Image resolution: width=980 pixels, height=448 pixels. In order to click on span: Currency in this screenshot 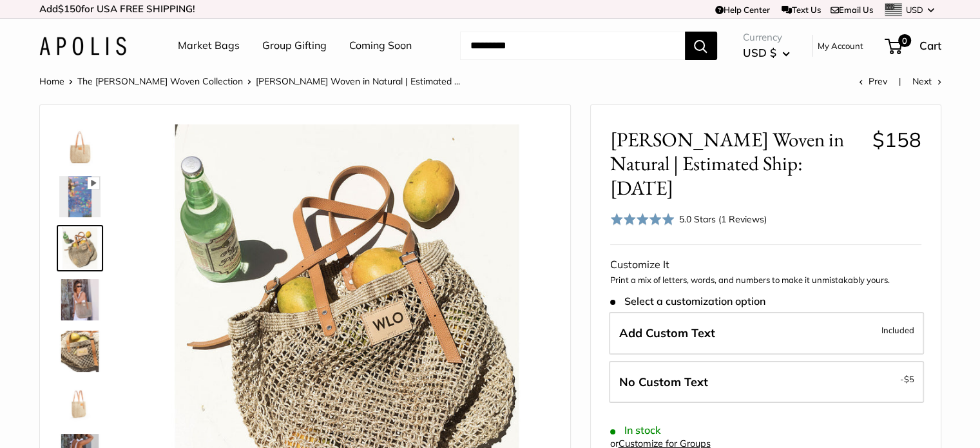, I will do `click(766, 38)`.